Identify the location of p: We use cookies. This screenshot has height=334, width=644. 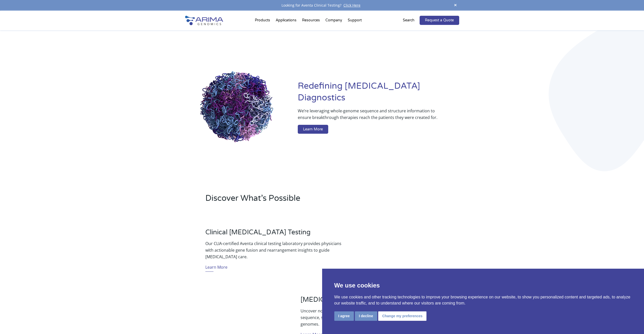
(483, 285).